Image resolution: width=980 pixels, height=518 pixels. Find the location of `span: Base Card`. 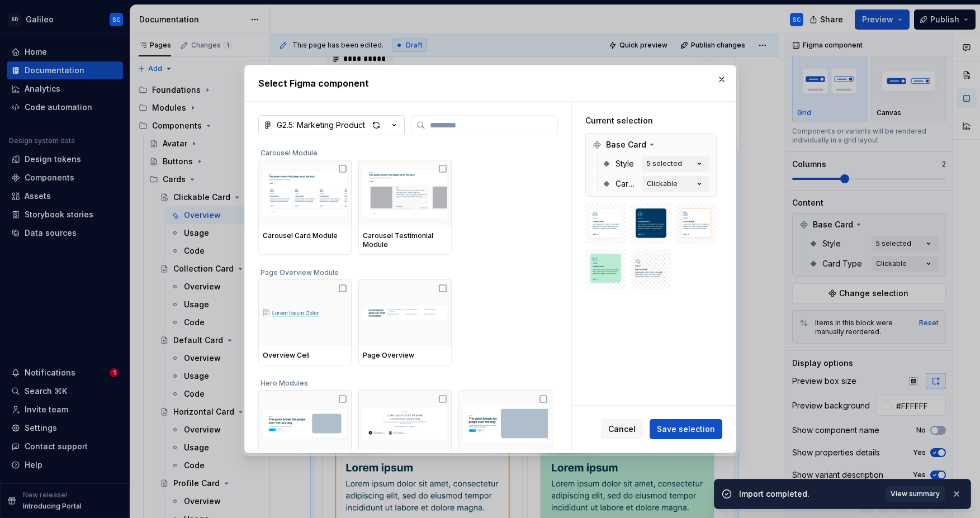

span: Base Card is located at coordinates (626, 145).